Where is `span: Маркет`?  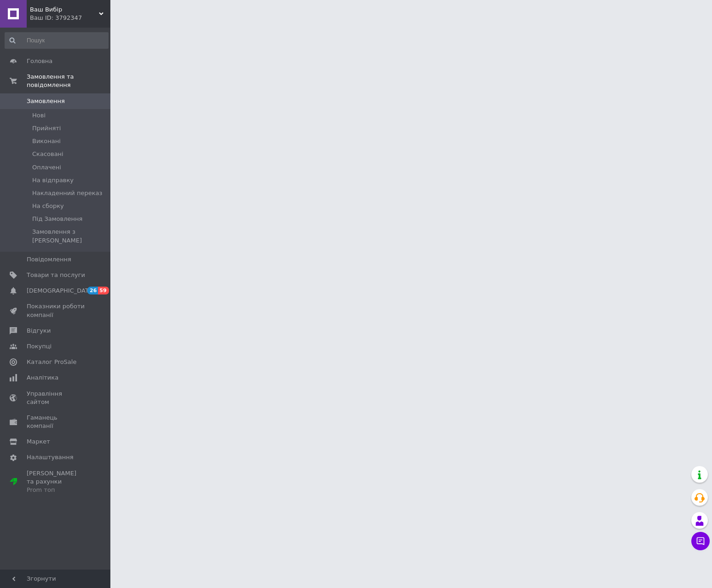
span: Маркет is located at coordinates (38, 442).